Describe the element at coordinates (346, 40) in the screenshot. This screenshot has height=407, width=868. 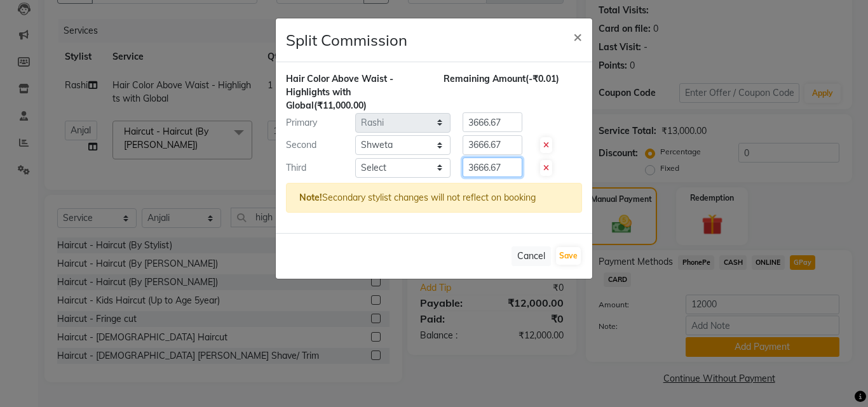
I see `h4: Split Commission` at that location.